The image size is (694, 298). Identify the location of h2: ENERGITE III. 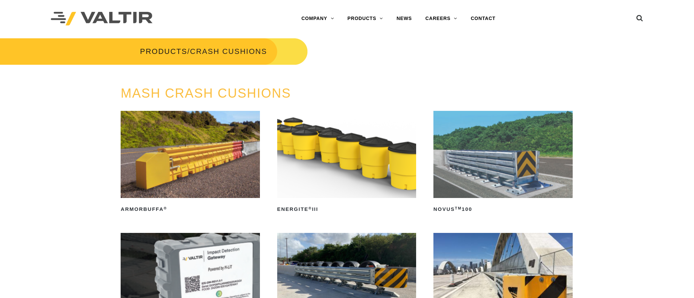
(347, 209).